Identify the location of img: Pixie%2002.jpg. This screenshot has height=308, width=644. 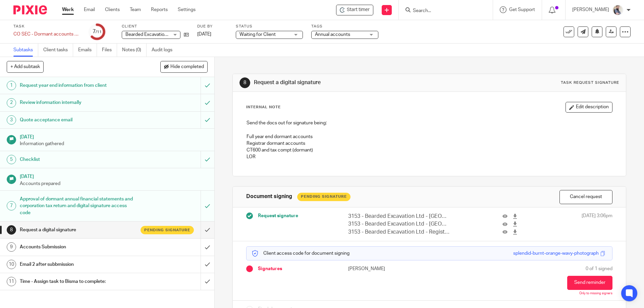
(617, 10).